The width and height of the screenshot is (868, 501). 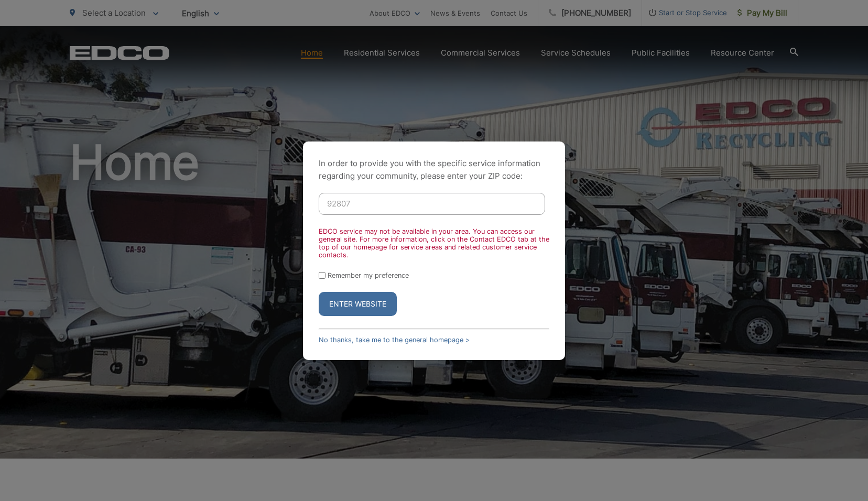 What do you see at coordinates (434, 170) in the screenshot?
I see `p: In order to provide you with the specific service information regarding your community, please en...` at bounding box center [434, 170].